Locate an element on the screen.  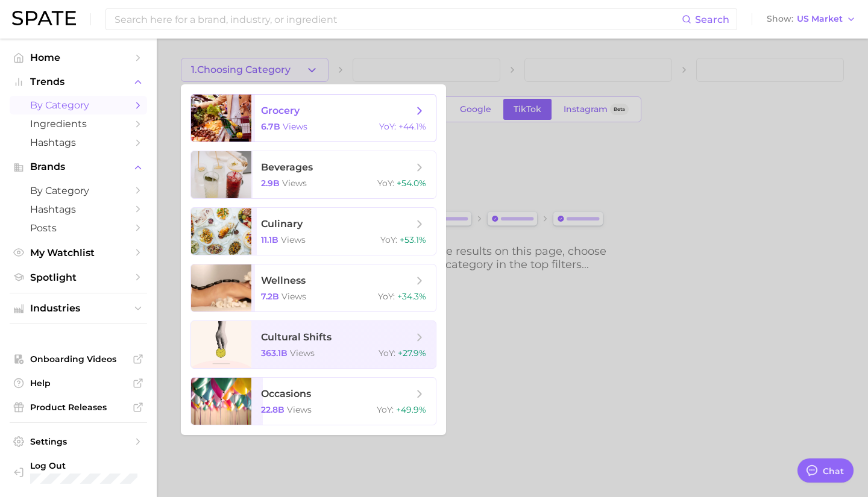
span: Trends is located at coordinates (79, 82).